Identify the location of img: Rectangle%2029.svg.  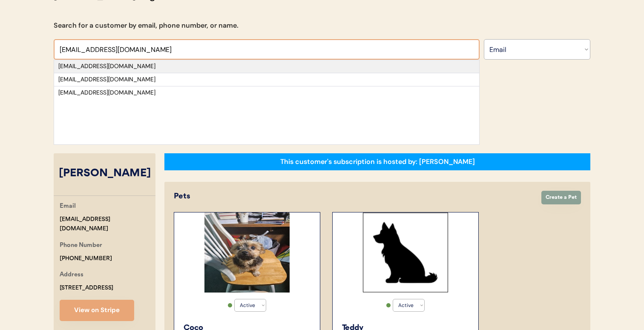
(405, 253).